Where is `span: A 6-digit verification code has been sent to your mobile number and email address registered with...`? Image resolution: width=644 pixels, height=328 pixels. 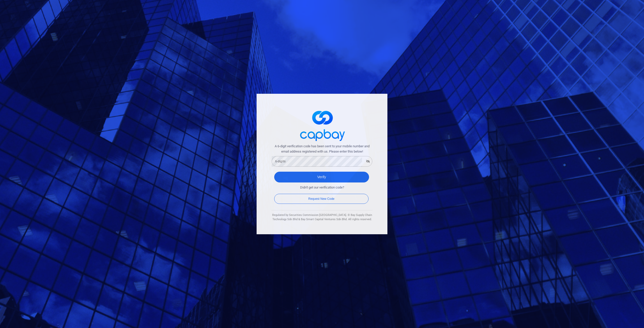
span: A 6-digit verification code has been sent to your mobile number and email address registered with... is located at coordinates (322, 149).